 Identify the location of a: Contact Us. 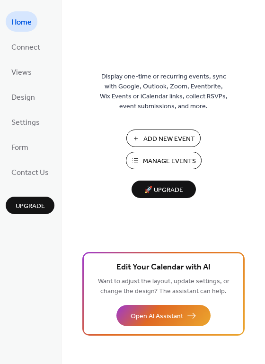
(30, 172).